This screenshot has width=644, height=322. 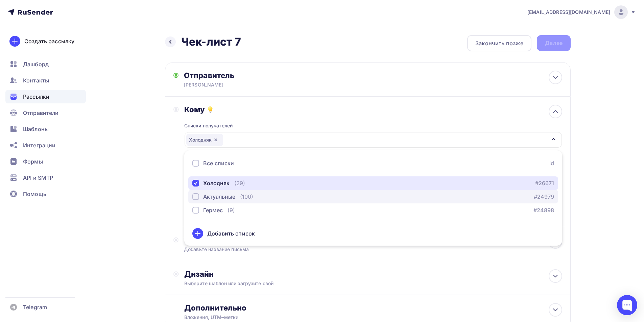 I want to click on a: #26671, so click(x=545, y=183).